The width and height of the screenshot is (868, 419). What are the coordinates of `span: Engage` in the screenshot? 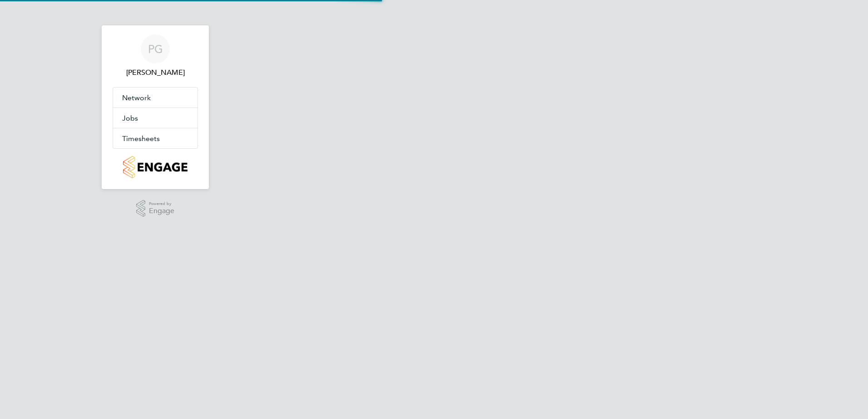 It's located at (162, 210).